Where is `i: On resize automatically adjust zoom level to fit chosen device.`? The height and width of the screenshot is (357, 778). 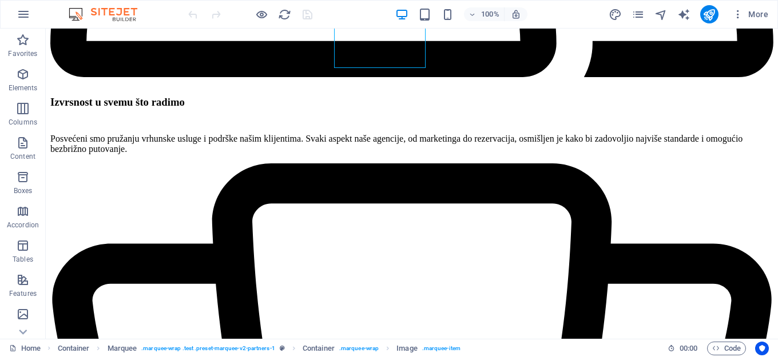 i: On resize automatically adjust zoom level to fit chosen device. is located at coordinates (516, 14).